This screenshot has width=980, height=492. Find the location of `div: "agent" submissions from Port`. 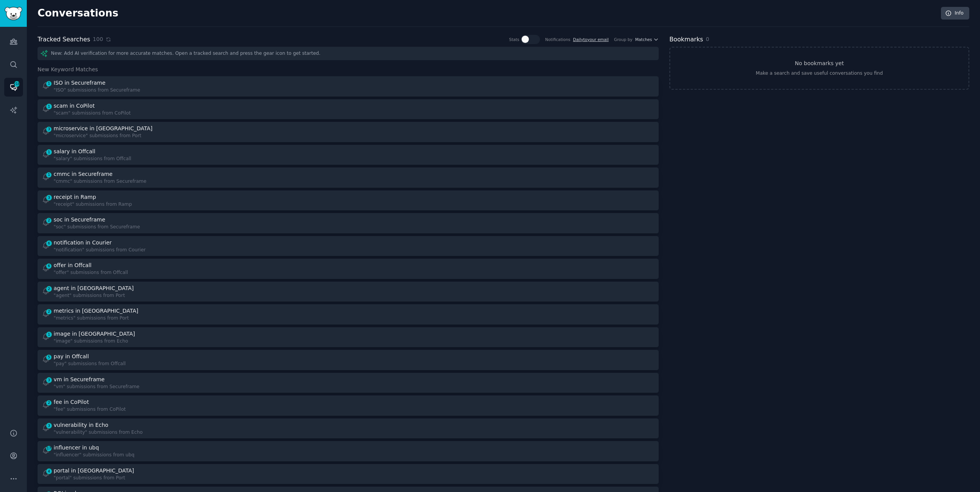

div: "agent" submissions from Port is located at coordinates (95, 296).